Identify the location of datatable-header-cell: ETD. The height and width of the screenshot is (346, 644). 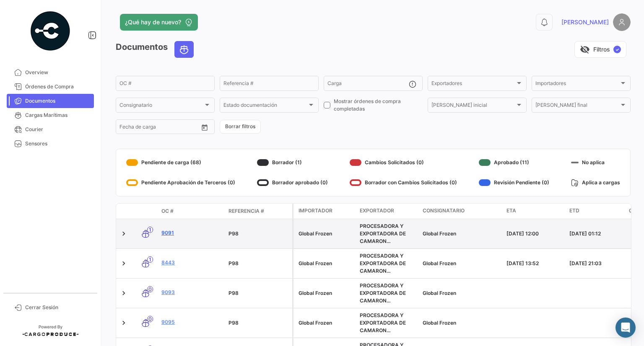
(597, 211).